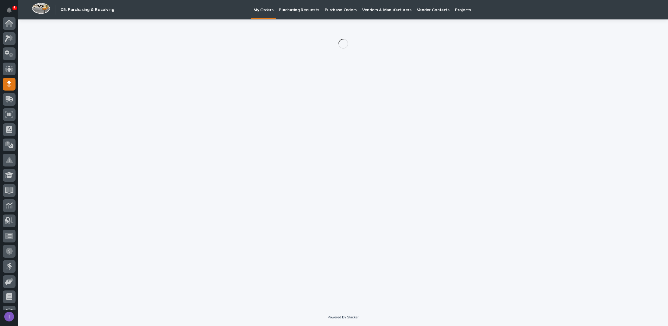 This screenshot has width=668, height=326. Describe the element at coordinates (9, 10) in the screenshot. I see `button: Notifications` at that location.